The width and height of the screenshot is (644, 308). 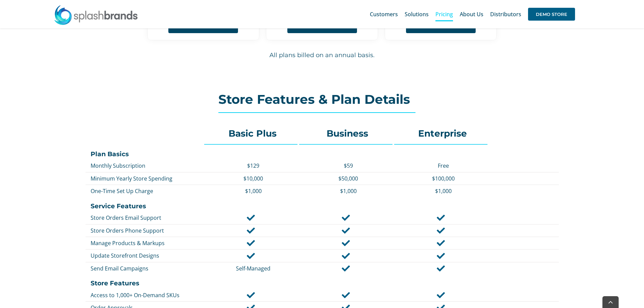 What do you see at coordinates (443, 133) in the screenshot?
I see `strong: Enterprise` at bounding box center [443, 133].